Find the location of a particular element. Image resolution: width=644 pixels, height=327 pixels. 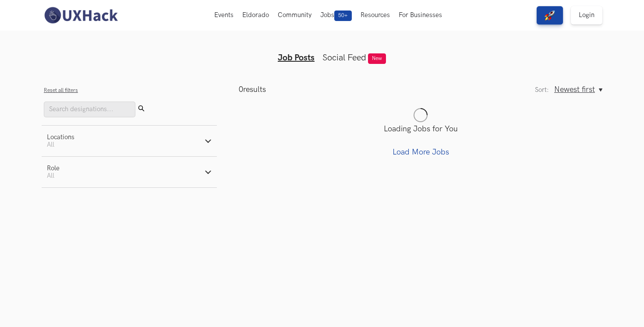

ul: Tabs Interface is located at coordinates (322, 51).